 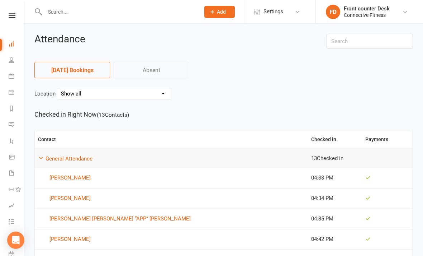 I want to click on input: Search..., so click(x=119, y=12).